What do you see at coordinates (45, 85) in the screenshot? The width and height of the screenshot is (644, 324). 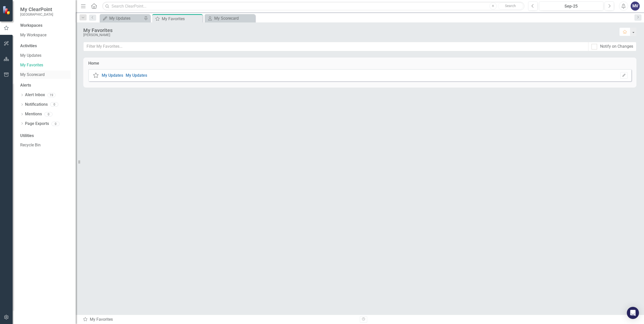 I see `div: Alerts` at bounding box center [45, 85].